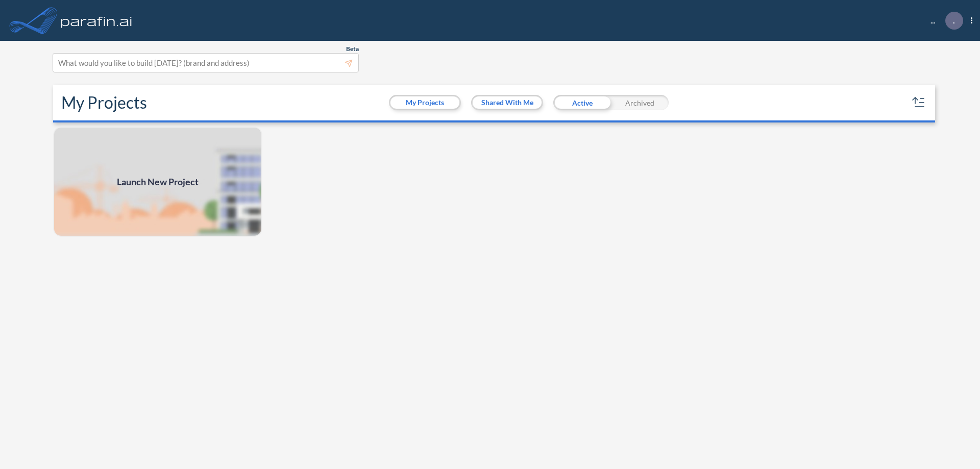 The image size is (980, 469). Describe the element at coordinates (158, 182) in the screenshot. I see `img: add` at that location.